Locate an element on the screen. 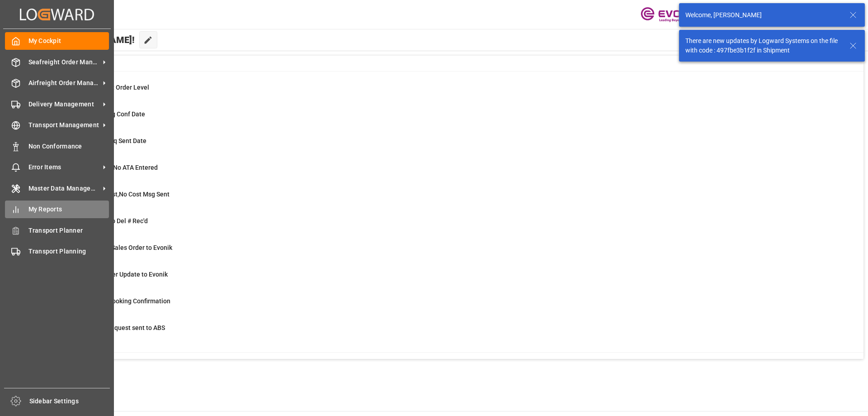 The height and width of the screenshot is (416, 868). span: Sidebar Settings is located at coordinates (69, 401).